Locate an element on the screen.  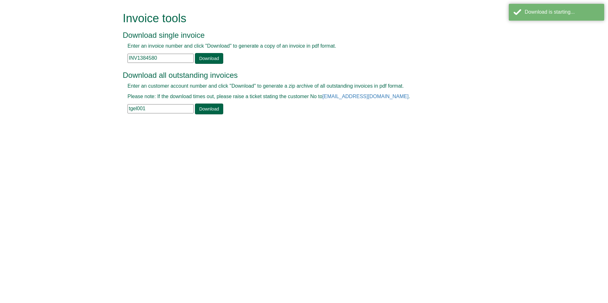
input: e.g. BLA02 is located at coordinates (161, 109).